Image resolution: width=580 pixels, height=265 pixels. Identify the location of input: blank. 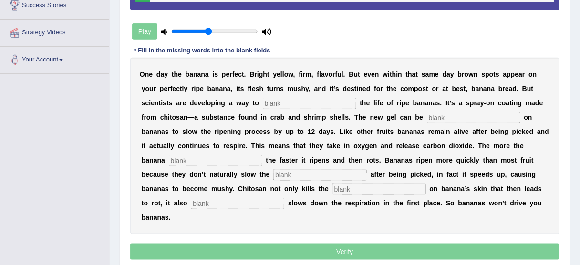
(215, 161).